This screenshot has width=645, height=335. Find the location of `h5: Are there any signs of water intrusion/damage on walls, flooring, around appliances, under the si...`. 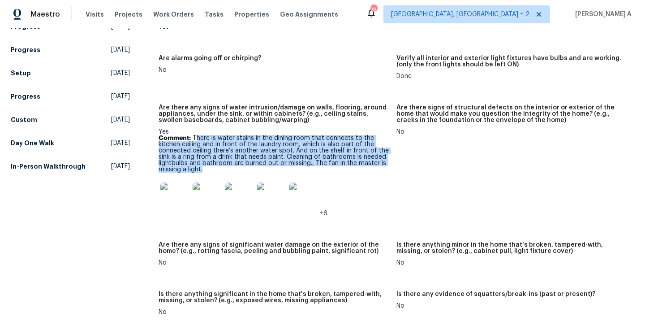

h5: Are there any signs of water intrusion/damage on walls, flooring, around appliances, under the si... is located at coordinates (274, 114).